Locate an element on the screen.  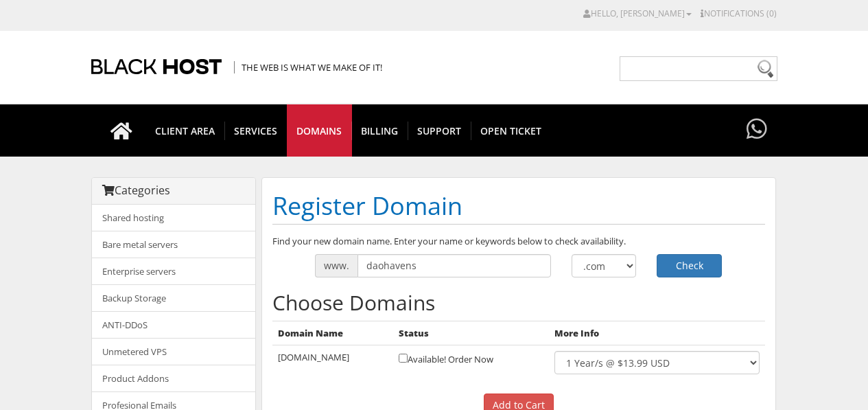
a: Enterprise servers is located at coordinates (173, 271).